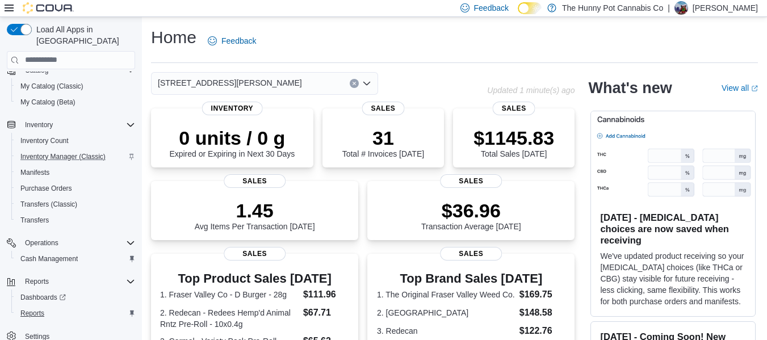 The height and width of the screenshot is (340, 767). Describe the element at coordinates (229, 318) in the screenshot. I see `dt: 2. Redecan - Redees Hemp'd Animal Rntz Pre-Roll - 10x0.4g` at that location.